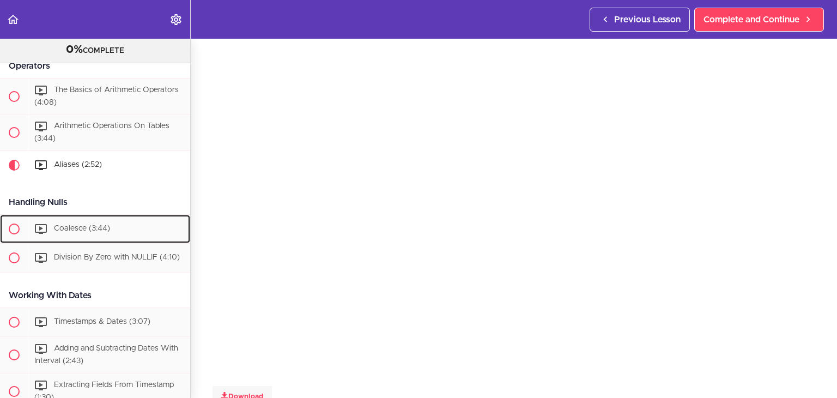  What do you see at coordinates (82, 228) in the screenshot?
I see `span: Coalesce (3:44)` at bounding box center [82, 228].